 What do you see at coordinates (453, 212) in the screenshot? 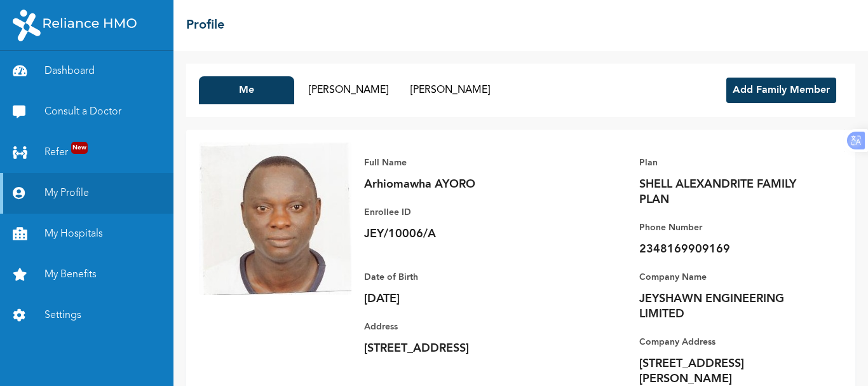
I see `p: Enrollee ID` at bounding box center [453, 212].